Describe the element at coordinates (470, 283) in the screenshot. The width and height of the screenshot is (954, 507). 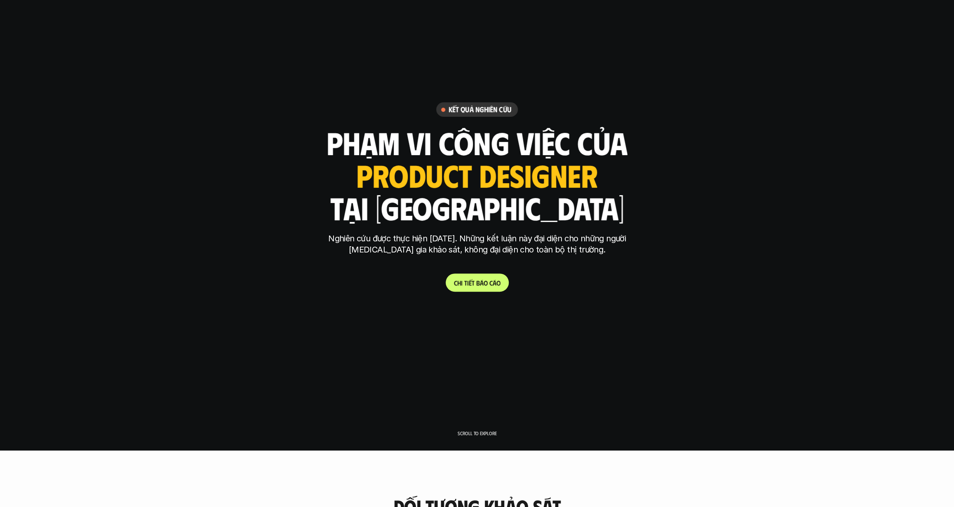
I see `span: ế` at that location.